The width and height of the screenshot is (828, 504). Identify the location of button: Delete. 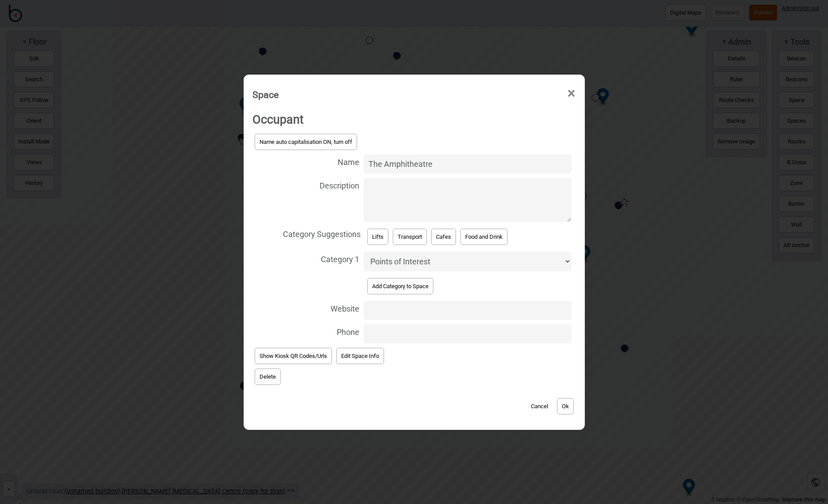
(267, 376).